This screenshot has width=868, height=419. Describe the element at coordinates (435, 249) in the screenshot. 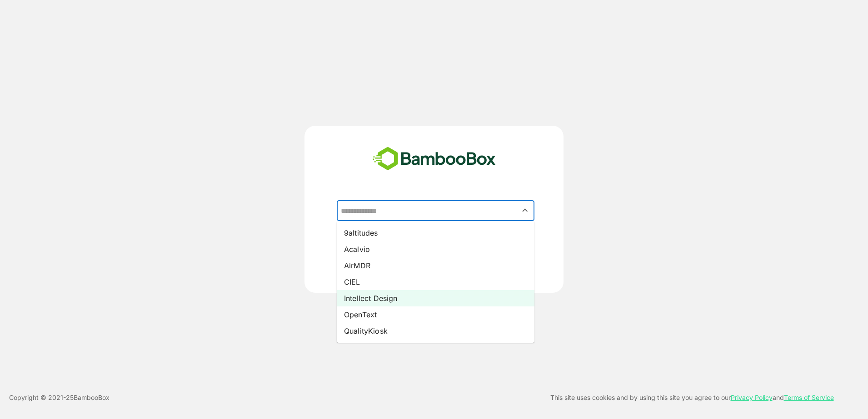

I see `li: Acalvio` at that location.